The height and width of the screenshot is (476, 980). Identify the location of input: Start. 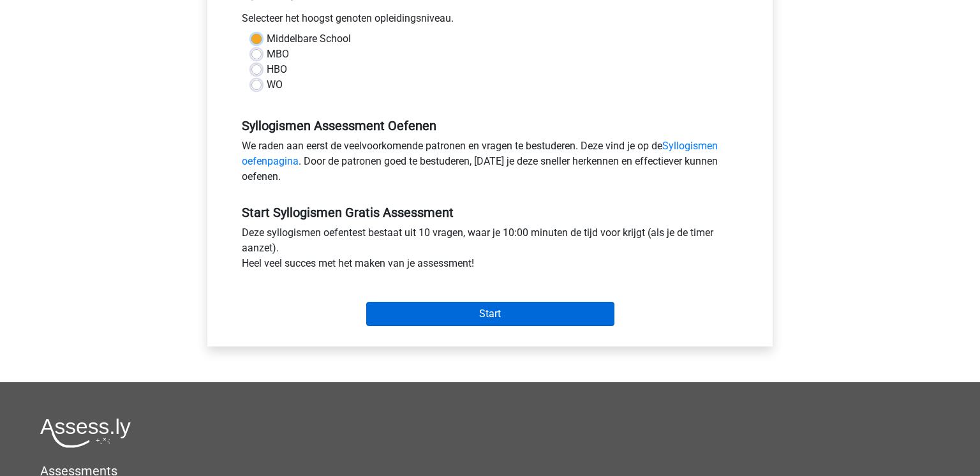
(490, 314).